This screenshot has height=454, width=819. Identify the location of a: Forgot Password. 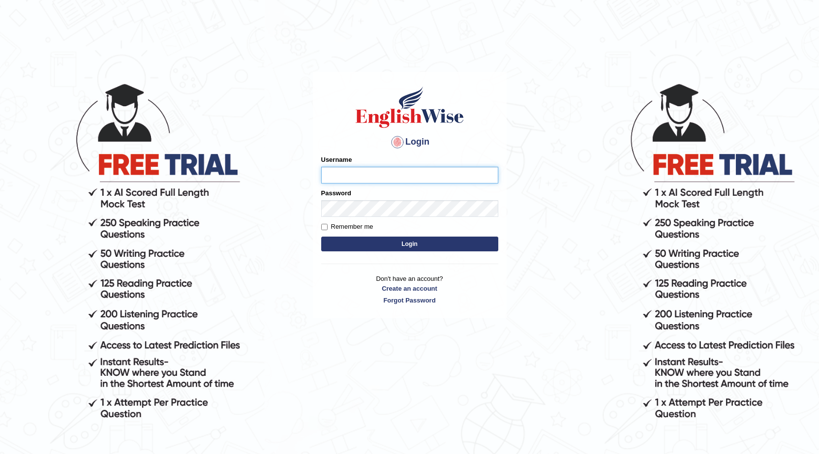
(410, 300).